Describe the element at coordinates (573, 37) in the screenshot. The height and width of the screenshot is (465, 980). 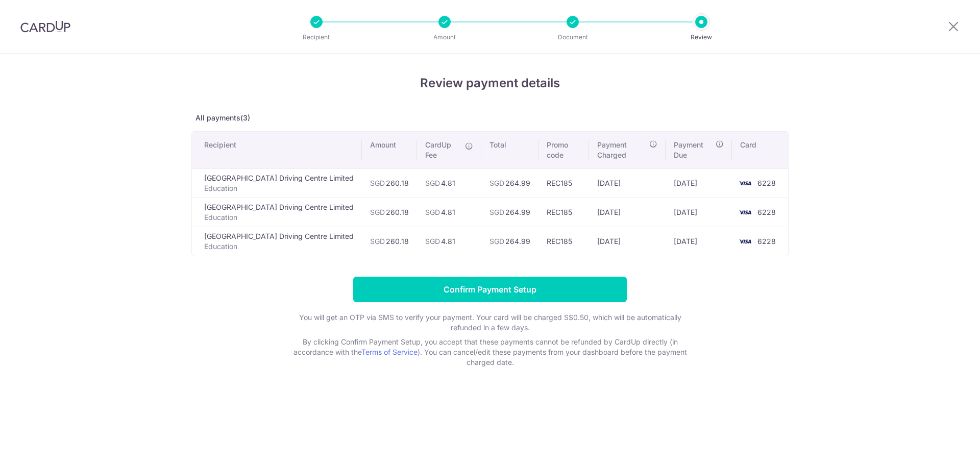
I see `p: Document` at that location.